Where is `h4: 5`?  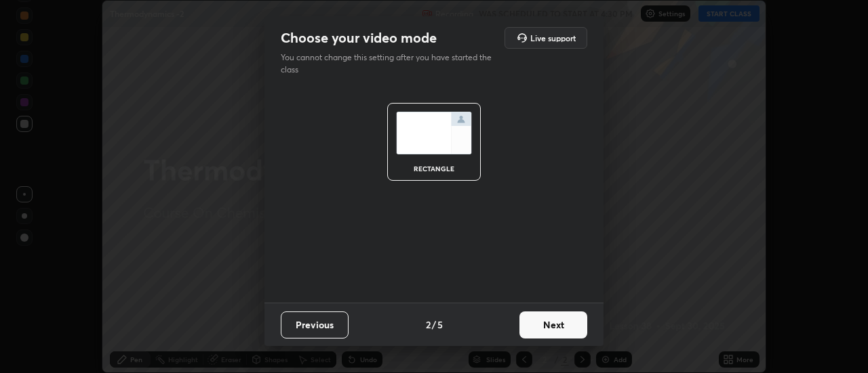 h4: 5 is located at coordinates (439, 325).